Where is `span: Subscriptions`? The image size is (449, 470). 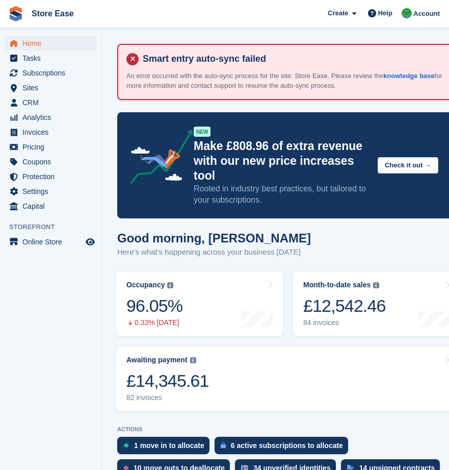
span: Subscriptions is located at coordinates (53, 73).